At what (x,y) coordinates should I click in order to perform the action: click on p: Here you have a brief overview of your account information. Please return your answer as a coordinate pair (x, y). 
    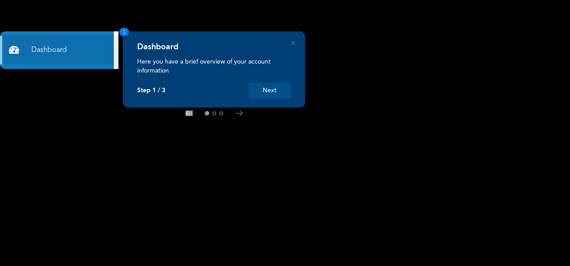
    Looking at the image, I should click on (214, 66).